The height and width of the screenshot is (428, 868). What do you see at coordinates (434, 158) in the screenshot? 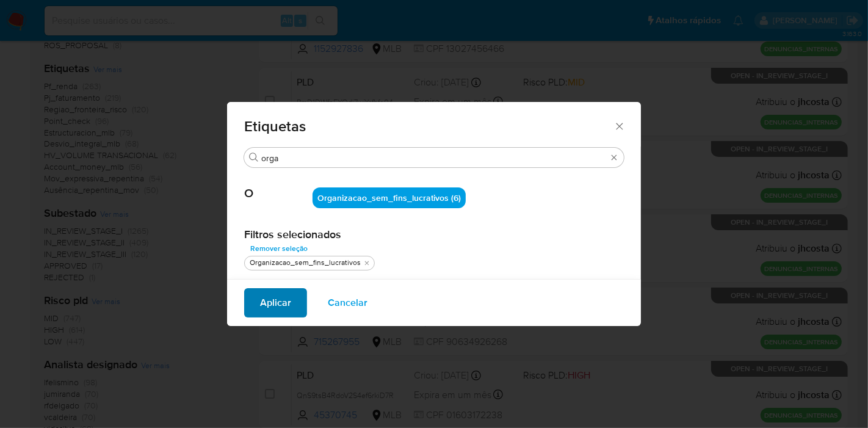
I see `input: Filtro de pesquisa` at bounding box center [434, 158].